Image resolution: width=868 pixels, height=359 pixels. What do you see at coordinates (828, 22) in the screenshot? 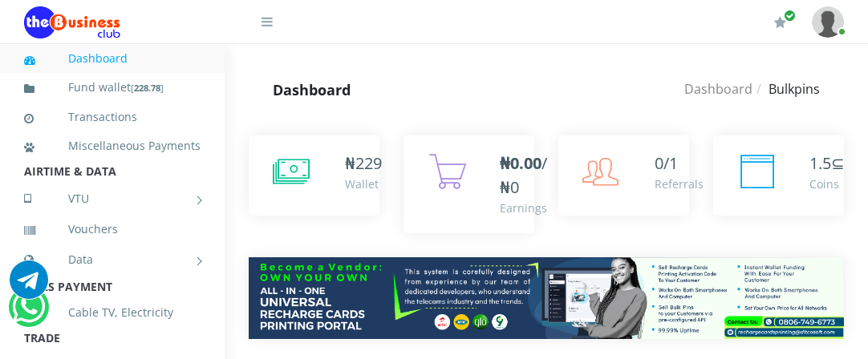
I see `img: User` at bounding box center [828, 22].